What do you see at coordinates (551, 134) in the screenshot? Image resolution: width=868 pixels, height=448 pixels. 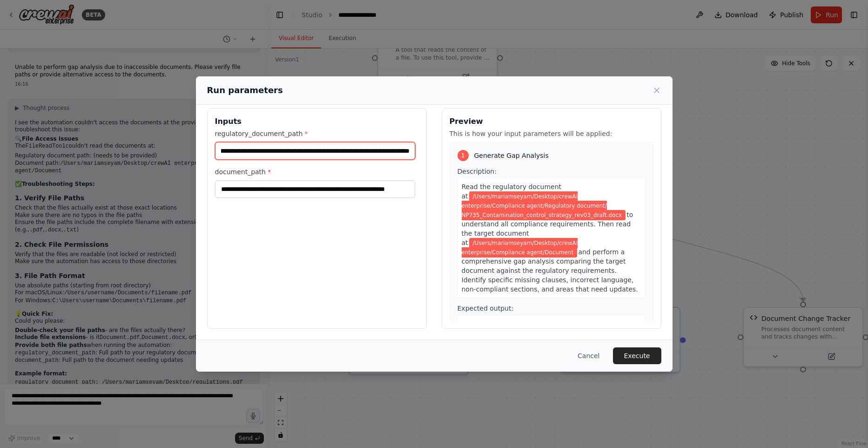 I see `p: This is how your input parameters will be applied:` at bounding box center [551, 134].